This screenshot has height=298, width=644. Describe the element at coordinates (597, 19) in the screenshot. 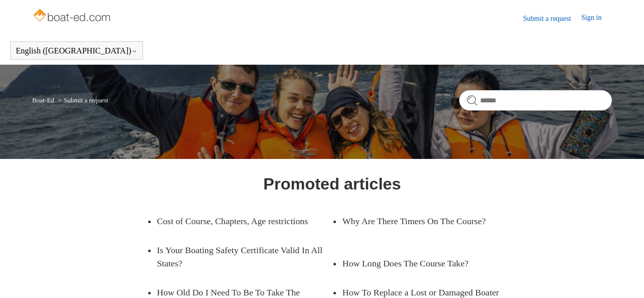

I see `a: Sign in` at that location.